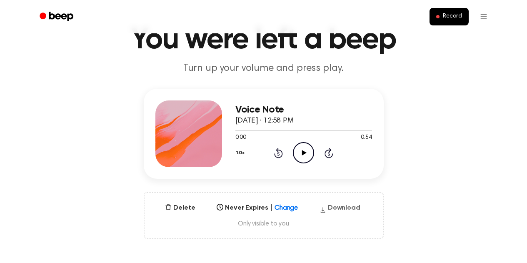 The width and height of the screenshot is (527, 263). What do you see at coordinates (264, 224) in the screenshot?
I see `span: Only visible to you` at bounding box center [264, 224].